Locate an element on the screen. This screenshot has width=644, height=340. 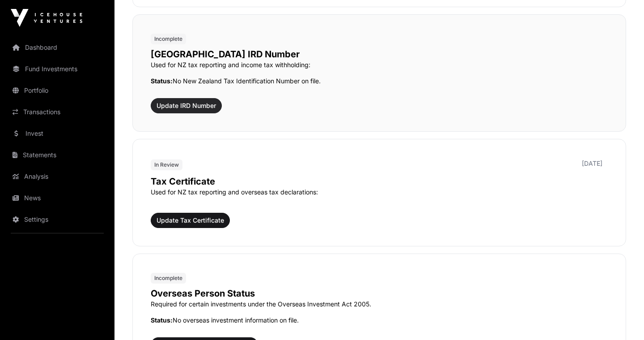
button: Update Tax Certificate is located at coordinates (190, 220).